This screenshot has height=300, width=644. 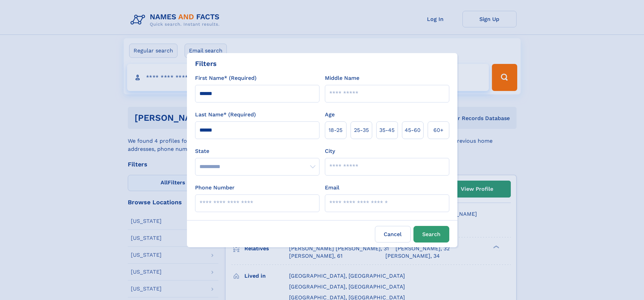 What do you see at coordinates (225, 78) in the screenshot?
I see `label: First Name* (Required)` at bounding box center [225, 78].